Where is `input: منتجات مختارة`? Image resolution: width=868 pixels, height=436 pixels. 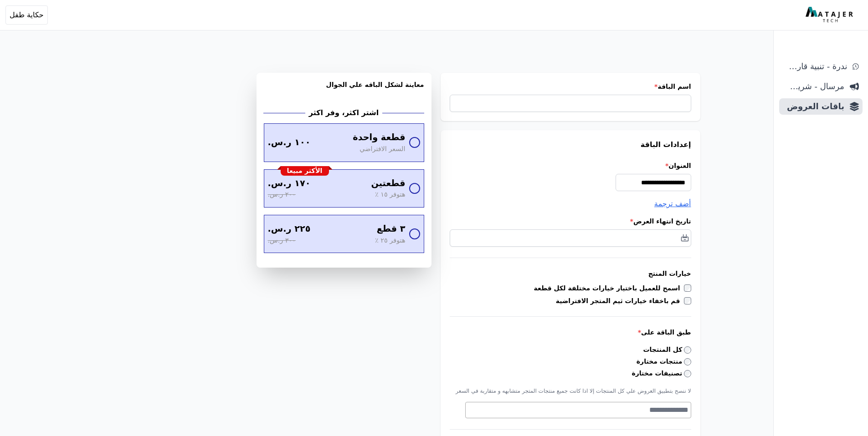
input: منتجات مختارة is located at coordinates (688, 362).